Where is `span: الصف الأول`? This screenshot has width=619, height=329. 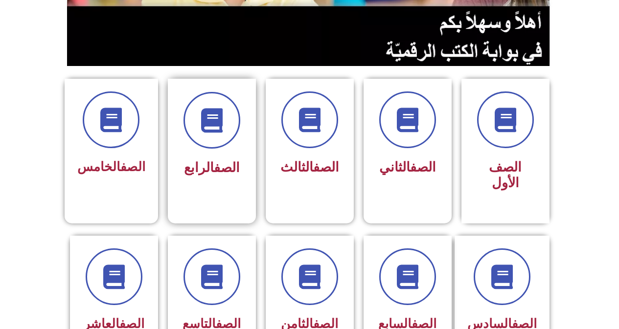 span: الصف الأول is located at coordinates (505, 175).